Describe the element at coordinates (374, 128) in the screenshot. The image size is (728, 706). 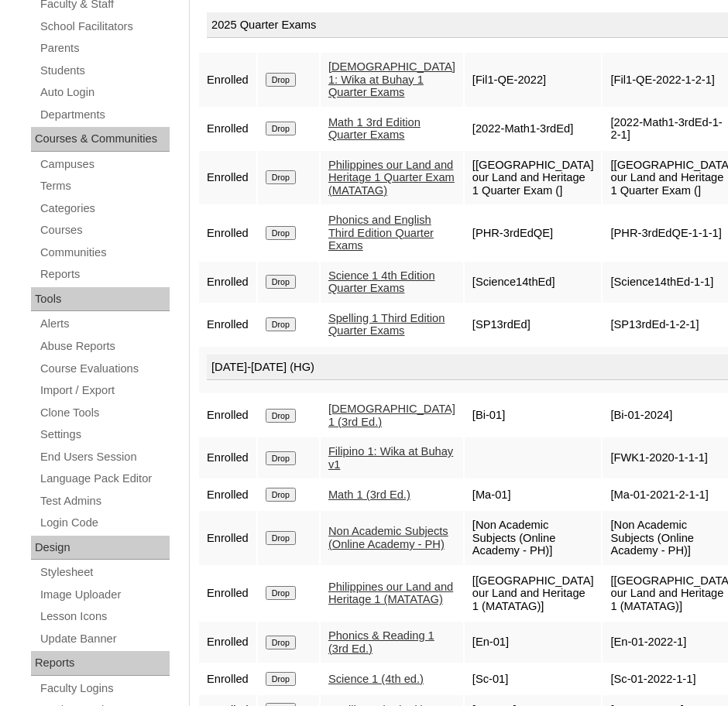
I see `a: Math 1 3rd Edition Quarter Exams` at that location.